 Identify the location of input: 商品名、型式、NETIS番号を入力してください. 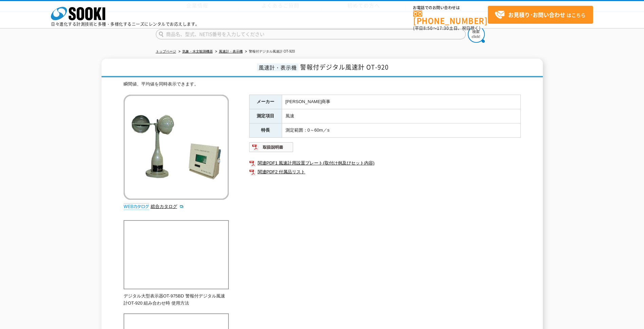
(311, 34).